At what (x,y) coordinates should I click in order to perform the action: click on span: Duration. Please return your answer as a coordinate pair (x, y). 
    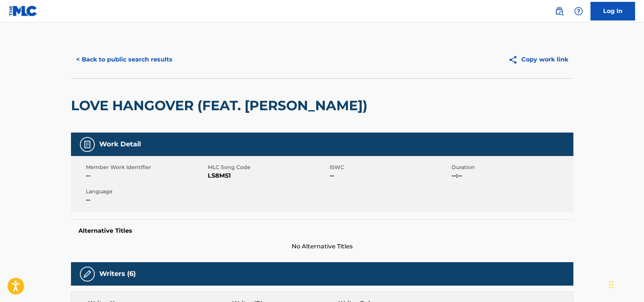
    Looking at the image, I should click on (511, 167).